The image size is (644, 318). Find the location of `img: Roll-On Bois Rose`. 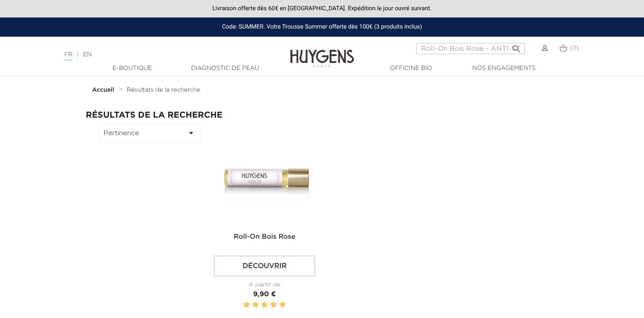

img: Roll-On Bois Rose is located at coordinates (267, 174).